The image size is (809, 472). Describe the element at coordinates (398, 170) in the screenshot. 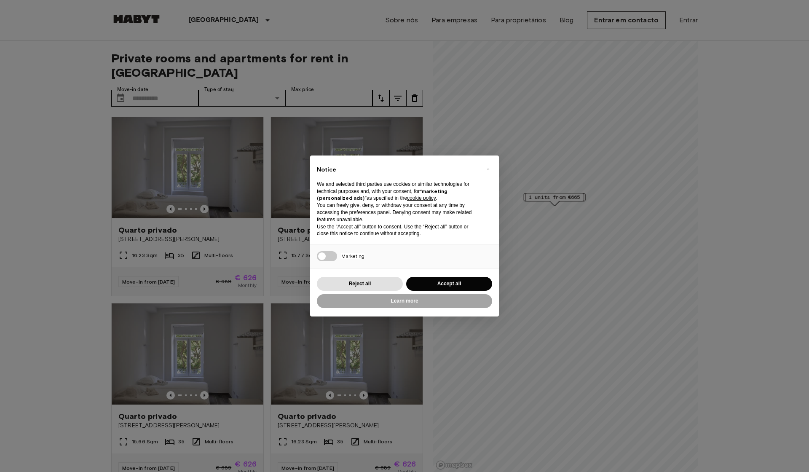

I see `h2: Notice` at that location.